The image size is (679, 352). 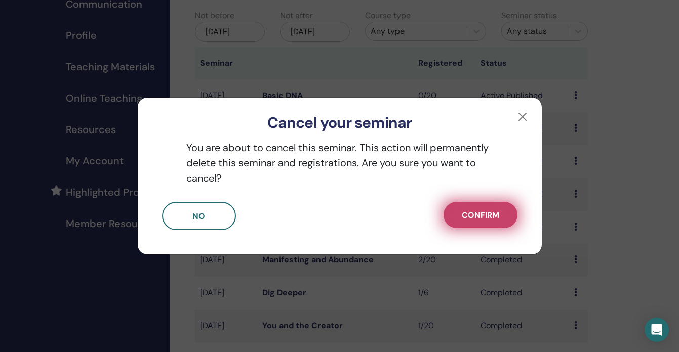 What do you see at coordinates (340, 163) in the screenshot?
I see `p: You are about to cancel this seminar. This action will permanently delete this seminar and regist...` at bounding box center [340, 163].